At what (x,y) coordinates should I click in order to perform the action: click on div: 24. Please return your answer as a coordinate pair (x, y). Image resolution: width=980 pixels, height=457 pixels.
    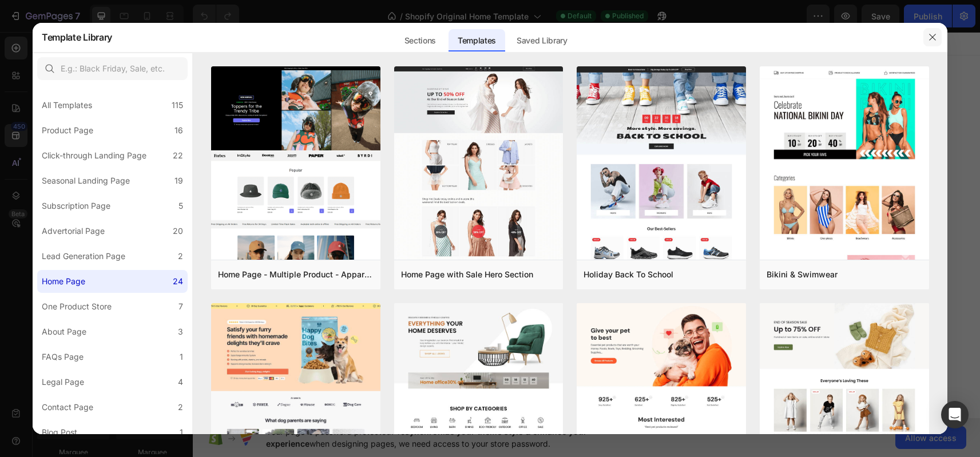
    Looking at the image, I should click on (178, 282).